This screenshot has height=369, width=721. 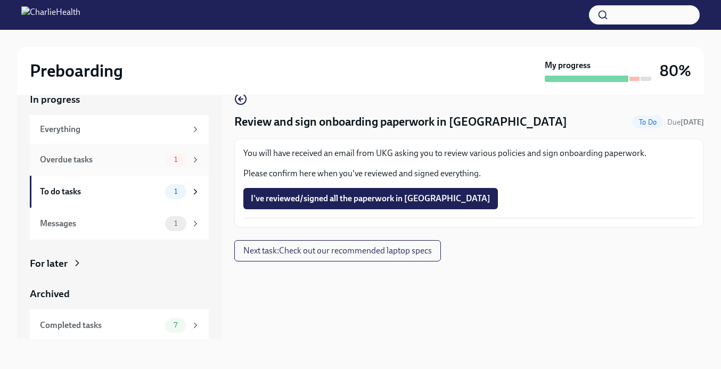 What do you see at coordinates (119, 294) in the screenshot?
I see `a: Archived` at bounding box center [119, 294].